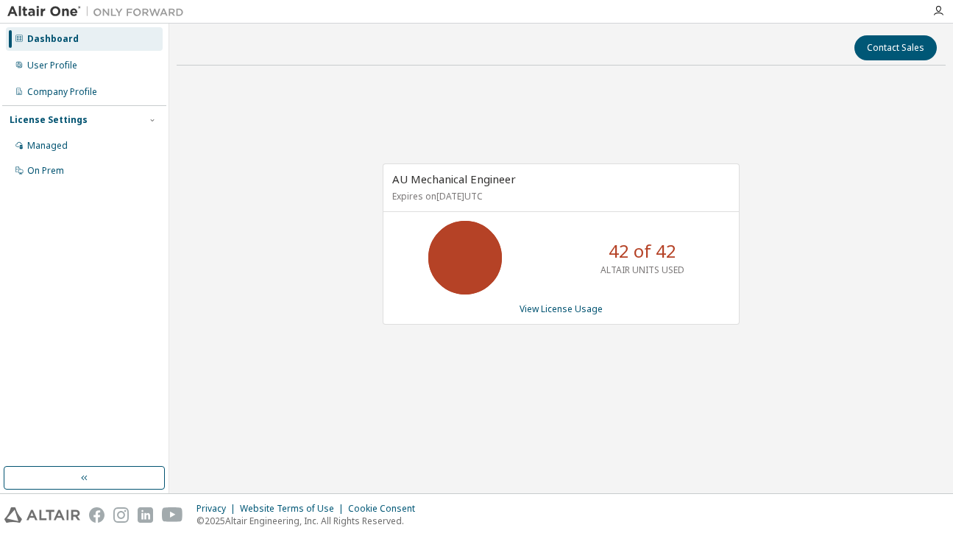 Image resolution: width=953 pixels, height=536 pixels. I want to click on img: linkedin.svg, so click(145, 515).